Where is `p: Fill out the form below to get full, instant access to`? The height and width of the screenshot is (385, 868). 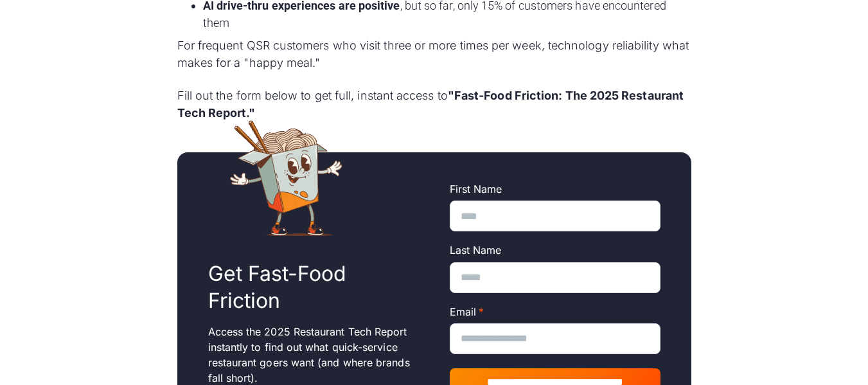 p: Fill out the form below to get full, instant access to is located at coordinates (434, 104).